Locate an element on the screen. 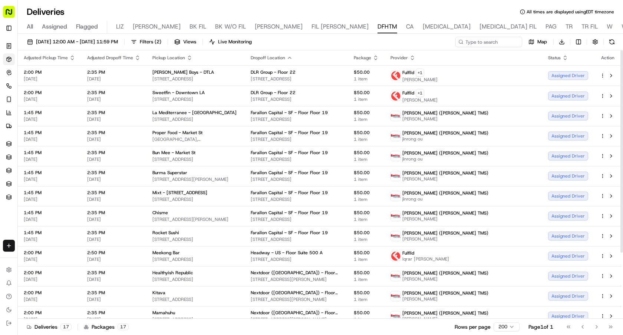 This screenshot has width=623, height=335. span: All times are displayed using EDT timezone is located at coordinates (570, 12).